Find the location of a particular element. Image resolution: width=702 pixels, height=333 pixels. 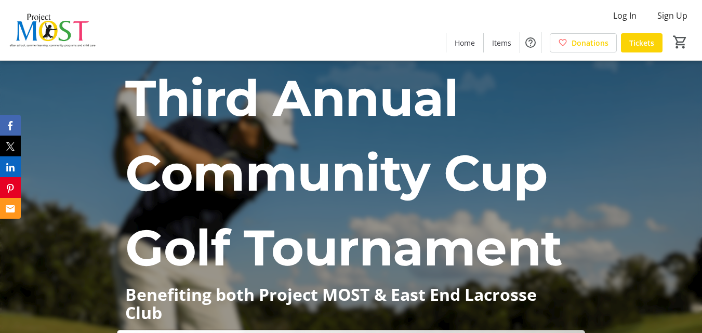

button: Log In is located at coordinates (624, 16).